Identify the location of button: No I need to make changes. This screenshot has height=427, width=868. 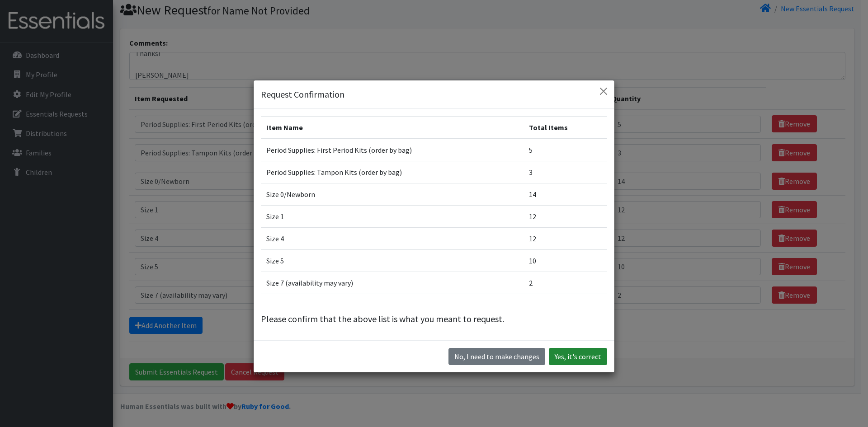
(497, 356).